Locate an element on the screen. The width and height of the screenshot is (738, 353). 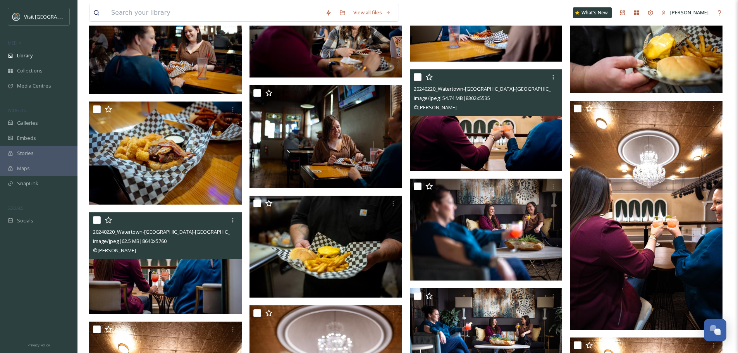
span: SnapLink is located at coordinates (28, 183).